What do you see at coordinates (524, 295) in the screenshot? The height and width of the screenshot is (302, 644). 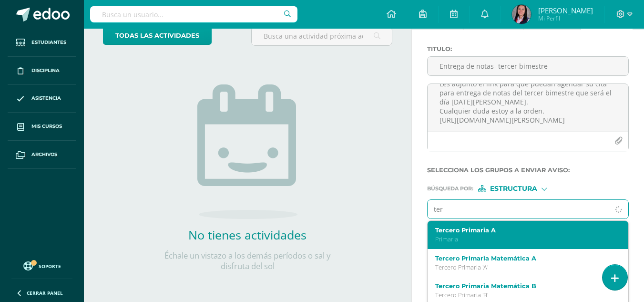 I see `p: Tercero Primaria 'B'` at bounding box center [524, 295].